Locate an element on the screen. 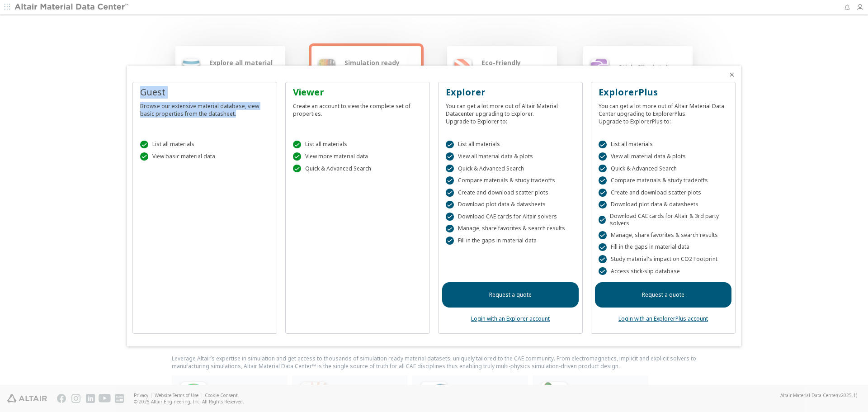 This screenshot has height=412, width=868. div: Download CAE cards for Altair solvers is located at coordinates (510, 216).